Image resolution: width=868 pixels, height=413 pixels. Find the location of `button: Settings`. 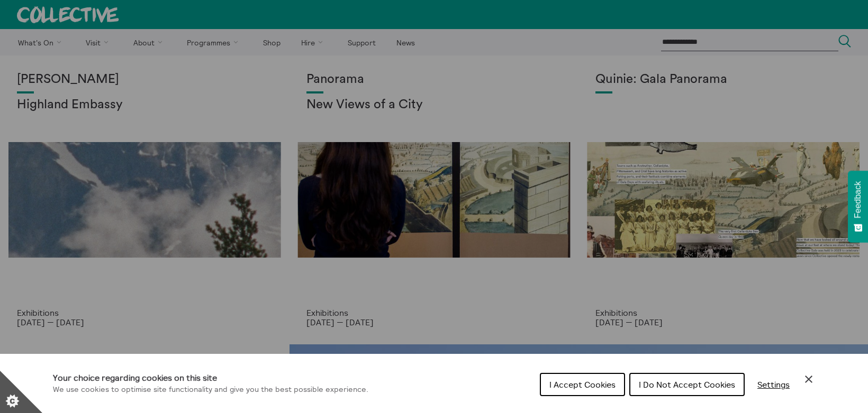

button: Settings is located at coordinates (773, 384).